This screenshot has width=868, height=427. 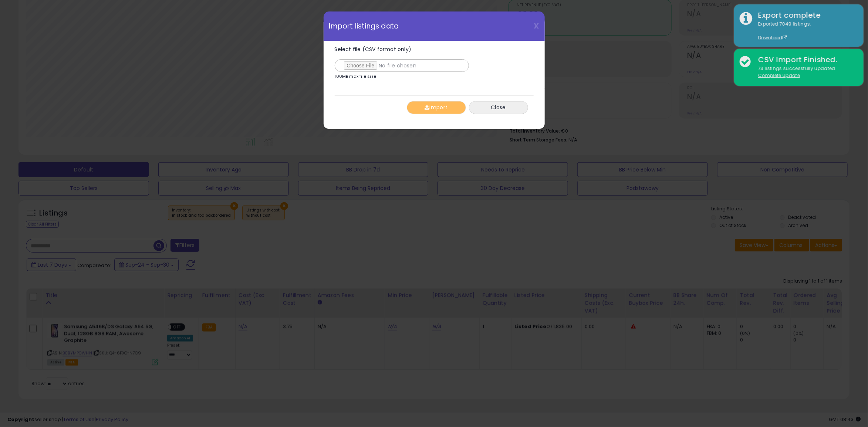 I want to click on span: Select file (CSV format only), so click(x=373, y=49).